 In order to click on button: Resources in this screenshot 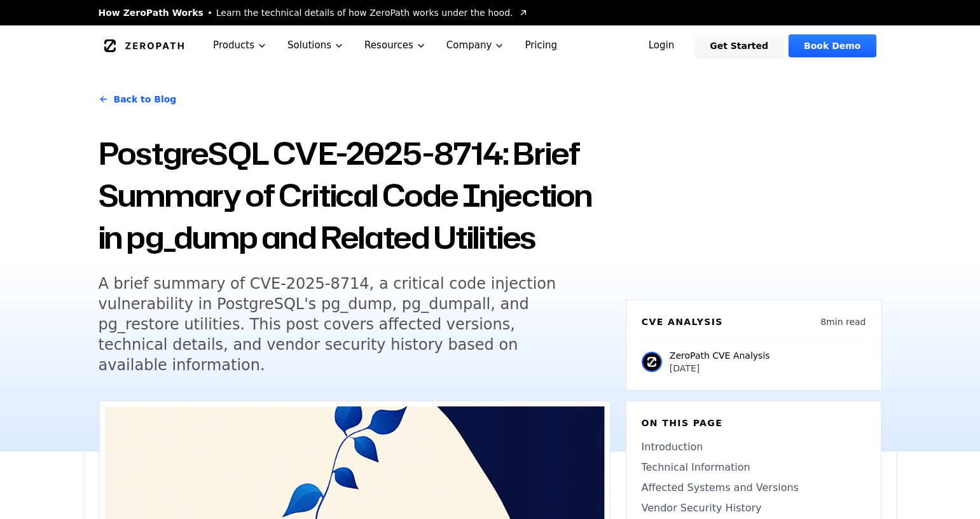, I will do `click(395, 45)`.